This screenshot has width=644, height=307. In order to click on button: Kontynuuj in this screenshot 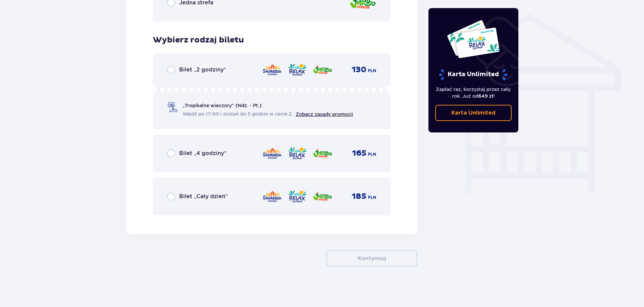, I will do `click(372, 259)`.